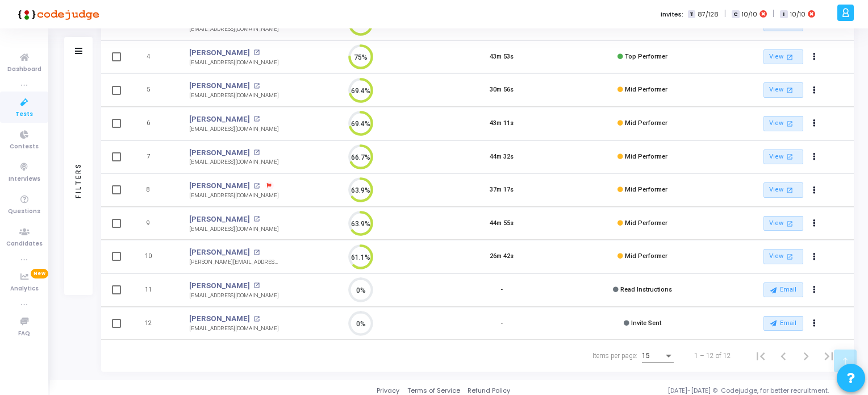 This screenshot has width=868, height=395. What do you see at coordinates (829, 356) in the screenshot?
I see `button: Last page` at bounding box center [829, 356].